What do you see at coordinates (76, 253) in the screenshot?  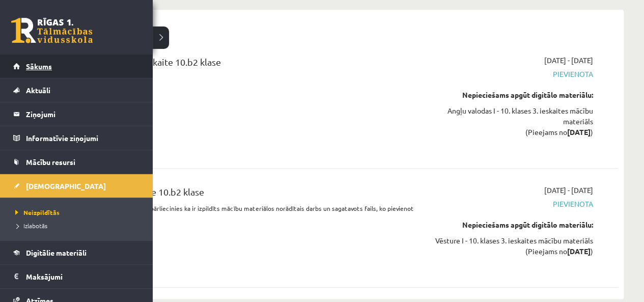 I see `a: Digitālie materiāli` at bounding box center [76, 253].